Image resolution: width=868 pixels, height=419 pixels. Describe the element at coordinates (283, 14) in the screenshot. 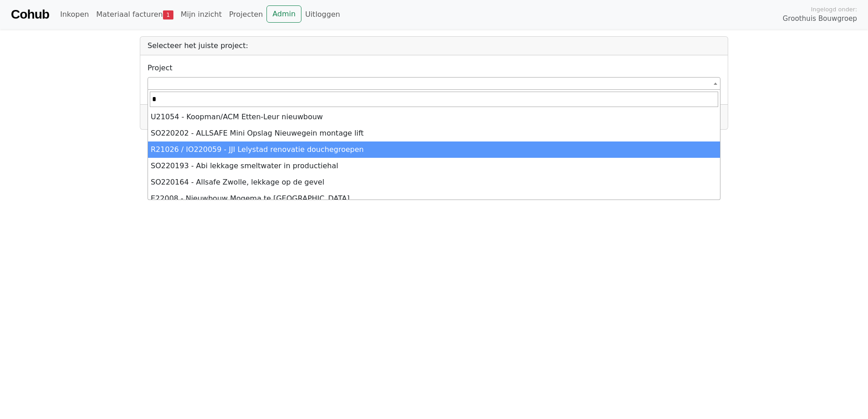

I see `a: Admin` at that location.